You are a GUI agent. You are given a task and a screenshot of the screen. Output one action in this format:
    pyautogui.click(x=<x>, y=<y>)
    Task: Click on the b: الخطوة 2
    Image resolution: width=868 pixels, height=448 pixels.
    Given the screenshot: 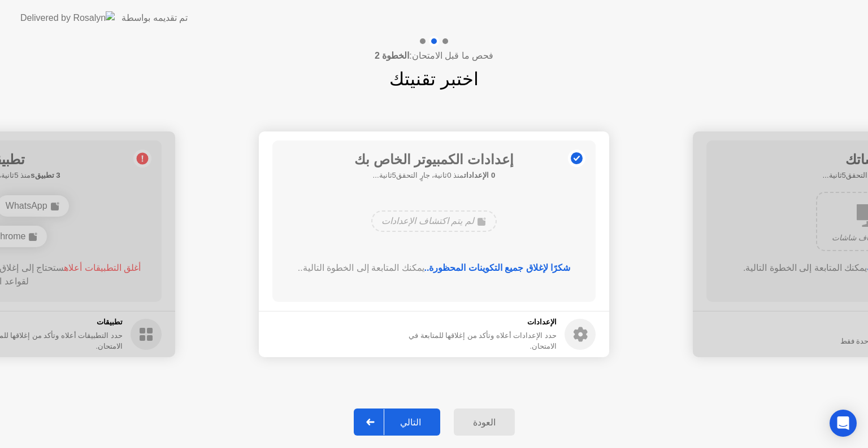 What is the action you would take?
    pyautogui.click(x=392, y=55)
    